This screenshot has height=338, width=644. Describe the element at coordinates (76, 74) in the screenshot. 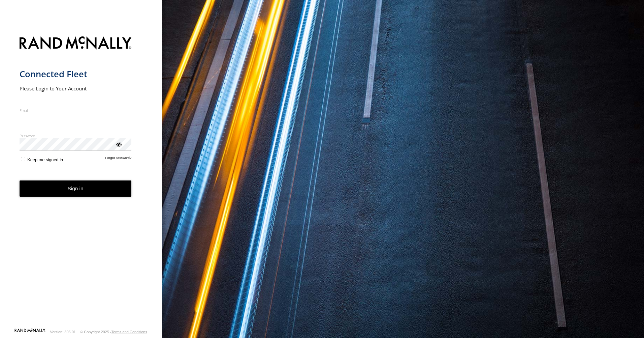

I see `h1: Connected Fleet` at that location.